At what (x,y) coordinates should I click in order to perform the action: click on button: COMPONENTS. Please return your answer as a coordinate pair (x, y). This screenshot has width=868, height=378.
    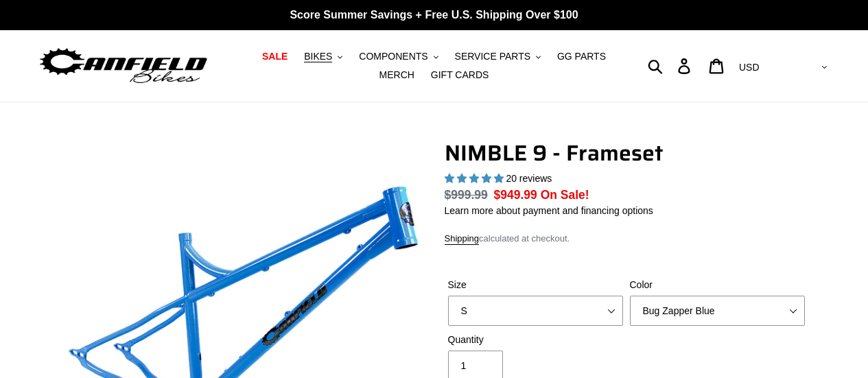
    Looking at the image, I should click on (398, 56).